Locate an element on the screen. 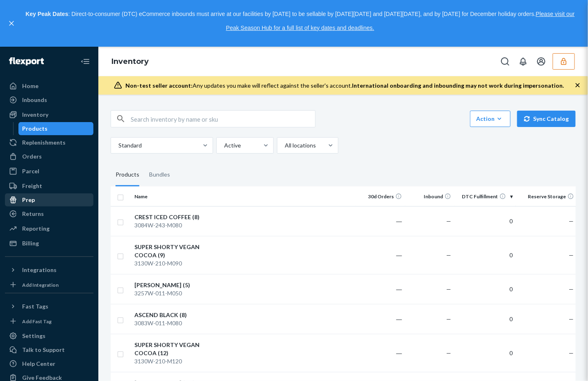 The image size is (588, 381). div: Add Fast Tag is located at coordinates (37, 321).